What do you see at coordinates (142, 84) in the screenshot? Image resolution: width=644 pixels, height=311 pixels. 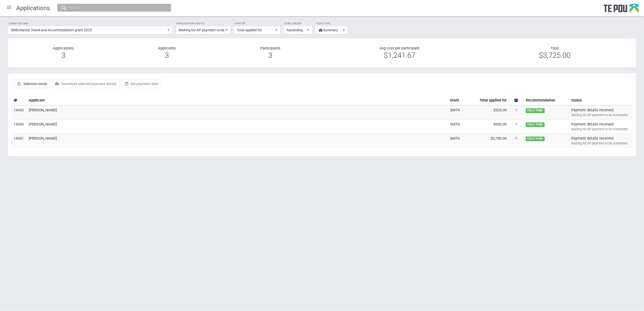 I see `button: Set payment date` at bounding box center [142, 84].